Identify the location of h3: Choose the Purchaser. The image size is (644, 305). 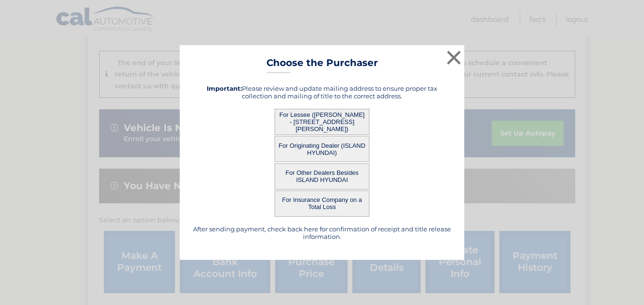
(322, 65).